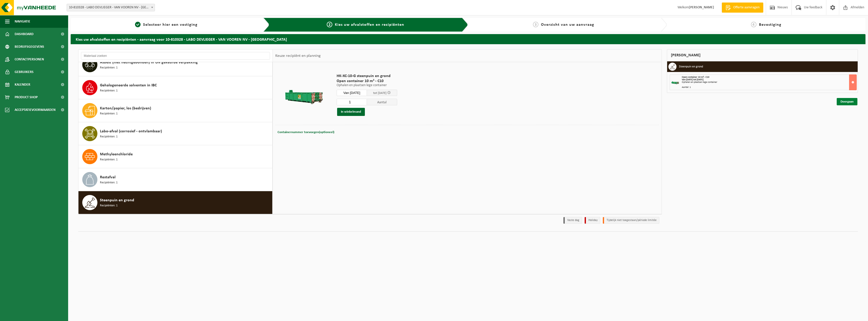 Image resolution: width=868 pixels, height=321 pixels. Describe the element at coordinates (367, 76) in the screenshot. I see `span: HK-XC-10-G steenpuin en grond` at that location.